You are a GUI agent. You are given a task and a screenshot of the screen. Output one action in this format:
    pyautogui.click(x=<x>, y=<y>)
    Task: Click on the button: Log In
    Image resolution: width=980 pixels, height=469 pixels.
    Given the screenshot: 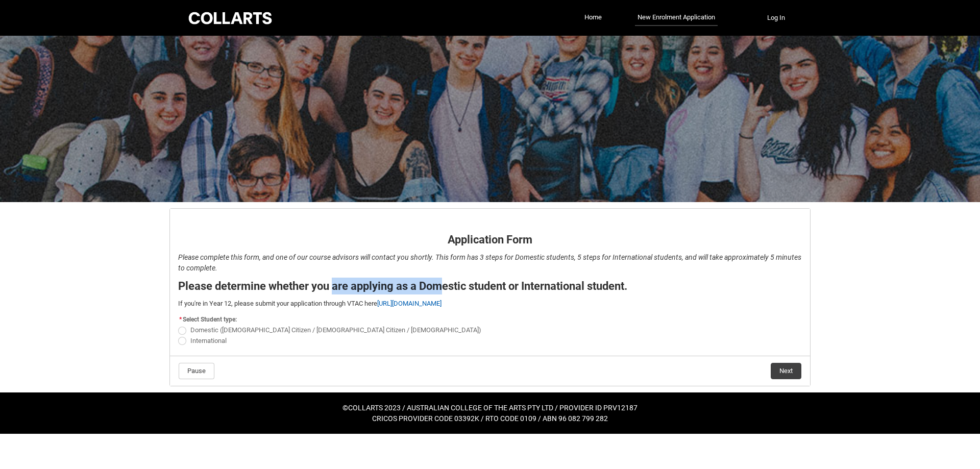 What is the action you would take?
    pyautogui.click(x=775, y=18)
    